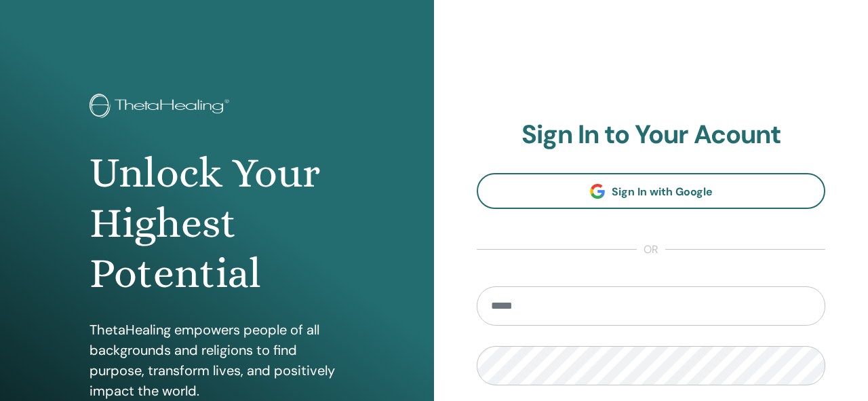 The height and width of the screenshot is (401, 868). I want to click on span: Sign In with Google, so click(661, 192).